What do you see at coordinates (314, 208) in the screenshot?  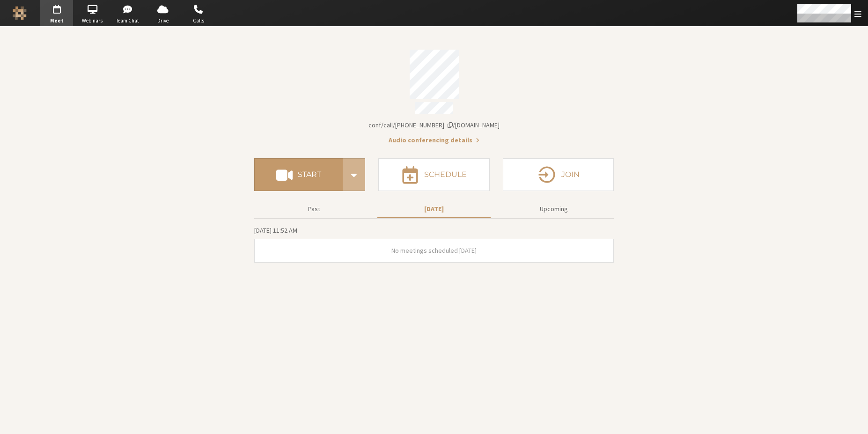 I see `button: Past` at bounding box center [314, 208].